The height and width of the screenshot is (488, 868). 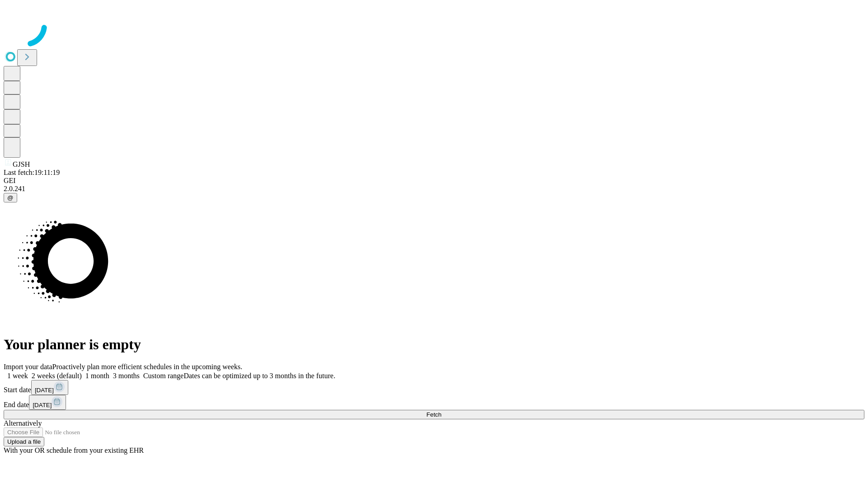 What do you see at coordinates (18, 376) in the screenshot?
I see `span: 1 week` at bounding box center [18, 376].